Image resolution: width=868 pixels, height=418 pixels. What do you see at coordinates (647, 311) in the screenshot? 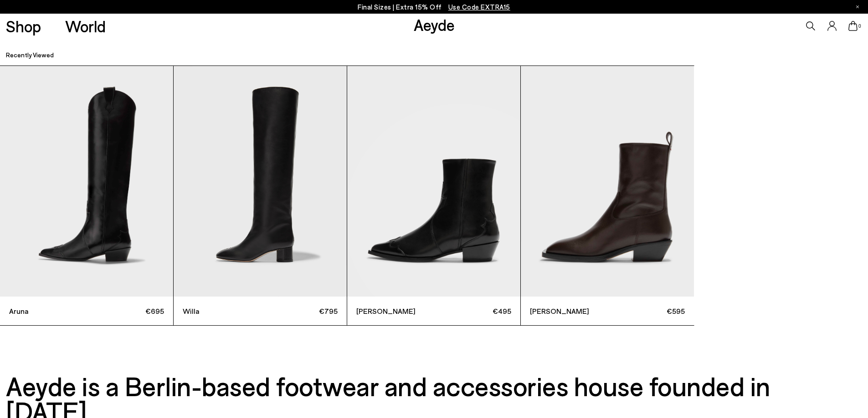
I see `span: €595` at bounding box center [647, 311].